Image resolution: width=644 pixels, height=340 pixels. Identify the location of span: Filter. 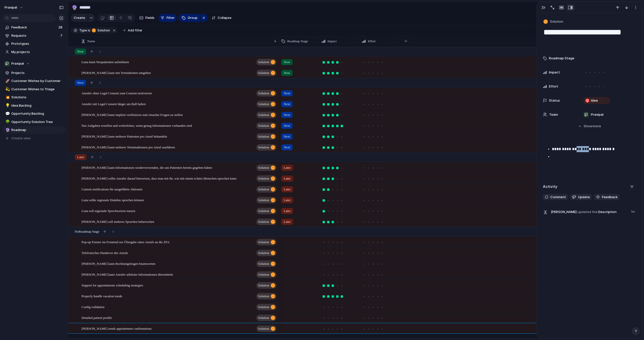
(171, 18).